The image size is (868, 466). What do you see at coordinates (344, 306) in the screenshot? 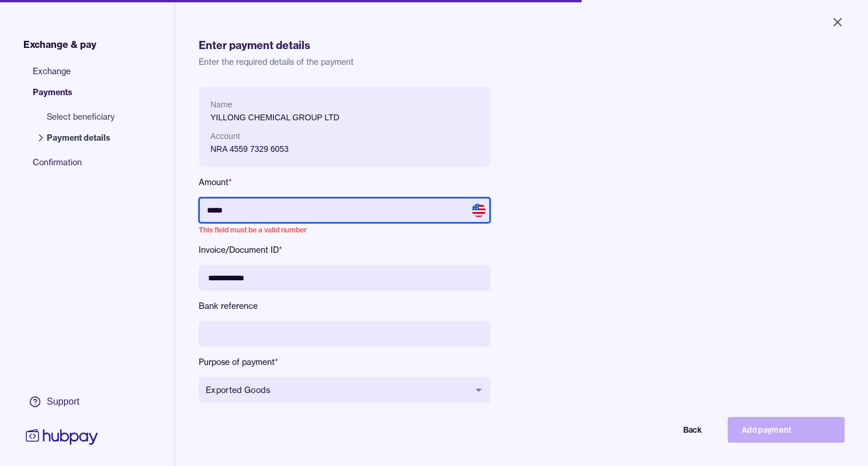
I see `label: Bank reference` at bounding box center [344, 306].